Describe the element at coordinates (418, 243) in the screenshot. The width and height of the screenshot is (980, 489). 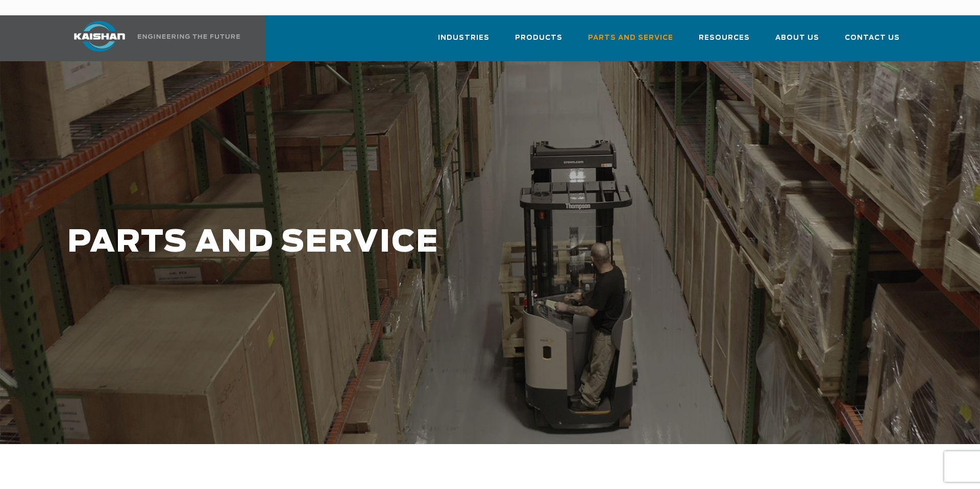
I see `h1: PARTS AND SERVICE` at that location.